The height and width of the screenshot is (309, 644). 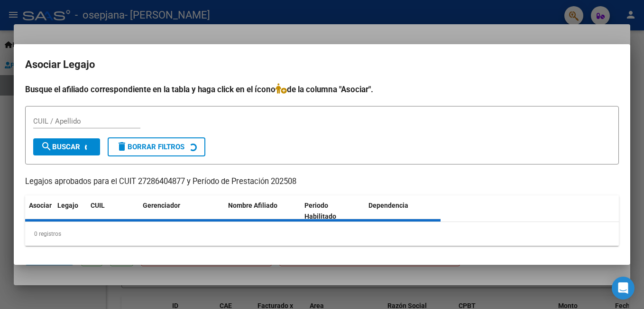 I want to click on span: Nombre Afiliado, so click(x=253, y=205).